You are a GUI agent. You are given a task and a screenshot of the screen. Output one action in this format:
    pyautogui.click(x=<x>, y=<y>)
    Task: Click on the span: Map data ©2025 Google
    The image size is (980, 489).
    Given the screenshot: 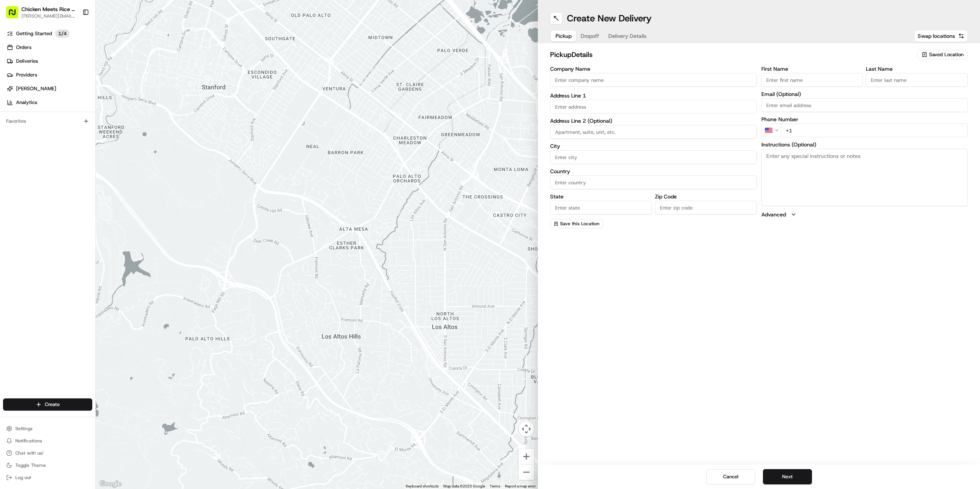 What is the action you would take?
    pyautogui.click(x=464, y=486)
    